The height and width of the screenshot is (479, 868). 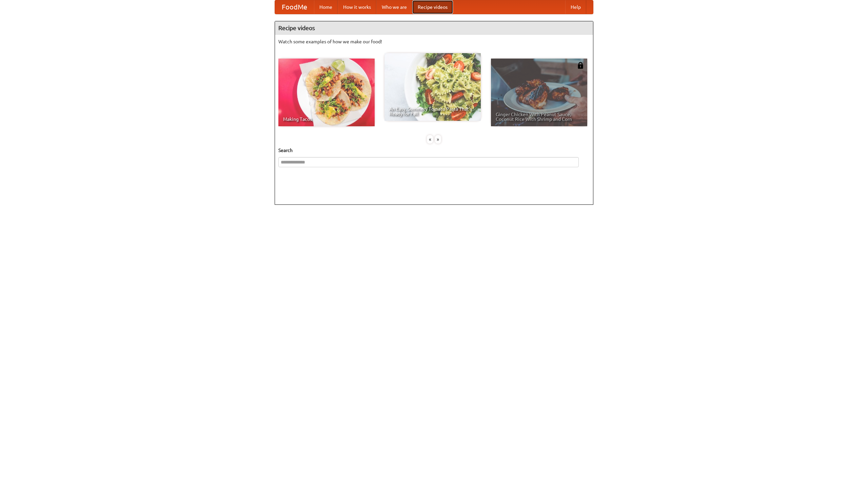 What do you see at coordinates (576, 7) in the screenshot?
I see `a: Help` at bounding box center [576, 7].